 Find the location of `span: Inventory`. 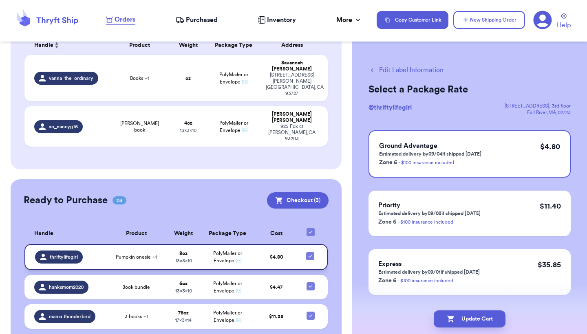

span: Inventory is located at coordinates (281, 20).